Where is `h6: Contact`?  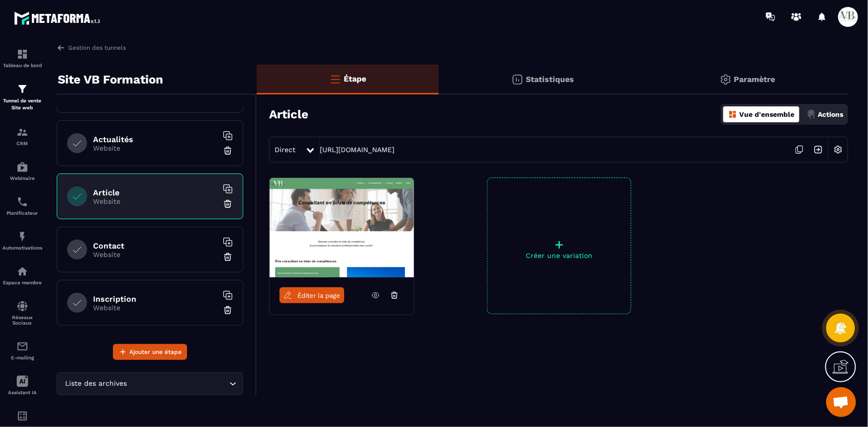
h6: Contact is located at coordinates (155, 245).